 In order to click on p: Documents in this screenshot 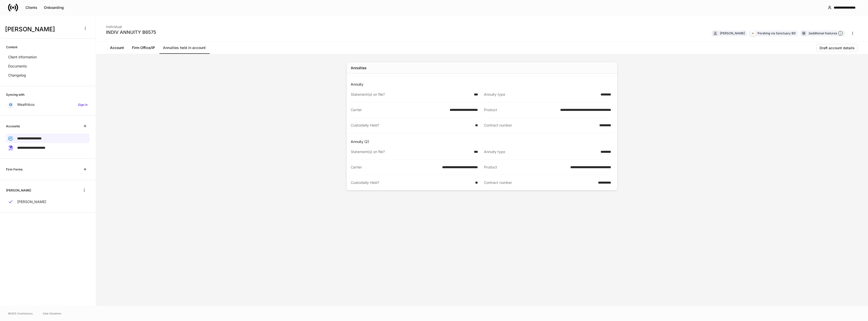, I will do `click(18, 66)`.